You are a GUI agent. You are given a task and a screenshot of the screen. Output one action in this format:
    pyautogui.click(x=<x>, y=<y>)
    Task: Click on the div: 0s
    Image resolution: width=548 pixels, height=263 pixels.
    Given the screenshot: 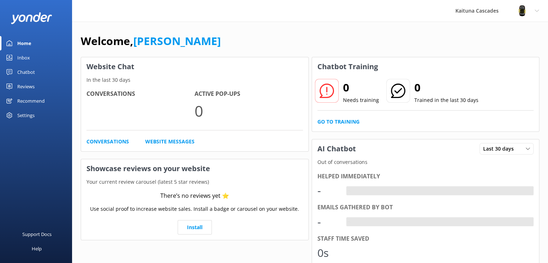 What is the action you would take?
    pyautogui.click(x=328, y=253)
    